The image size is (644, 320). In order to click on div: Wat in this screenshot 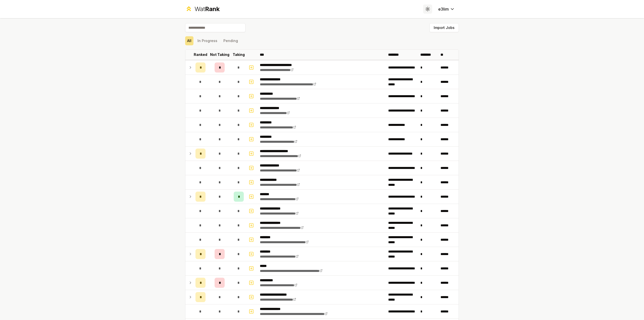, I will do `click(207, 9)`.